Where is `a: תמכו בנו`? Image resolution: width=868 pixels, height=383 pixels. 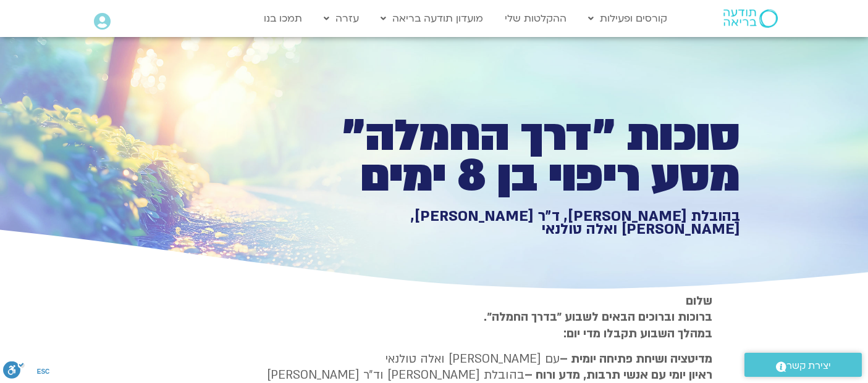
a: תמכו בנו is located at coordinates (282, 19).